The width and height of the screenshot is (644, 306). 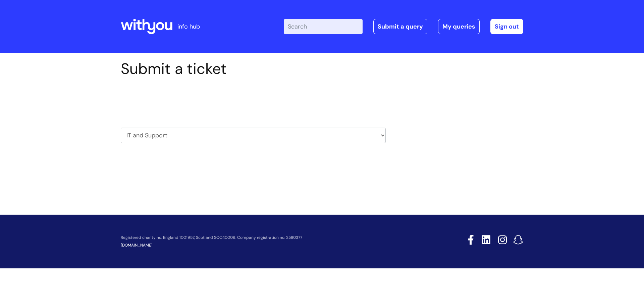 What do you see at coordinates (253, 100) in the screenshot?
I see `h2: Select issue type` at bounding box center [253, 100].